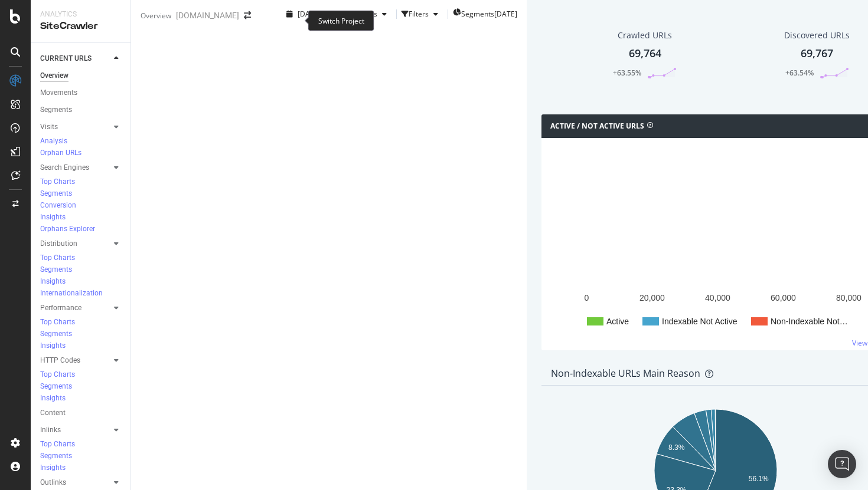 The height and width of the screenshot is (490, 868). What do you see at coordinates (339, 14) in the screenshot?
I see `span: vs` at bounding box center [339, 14].